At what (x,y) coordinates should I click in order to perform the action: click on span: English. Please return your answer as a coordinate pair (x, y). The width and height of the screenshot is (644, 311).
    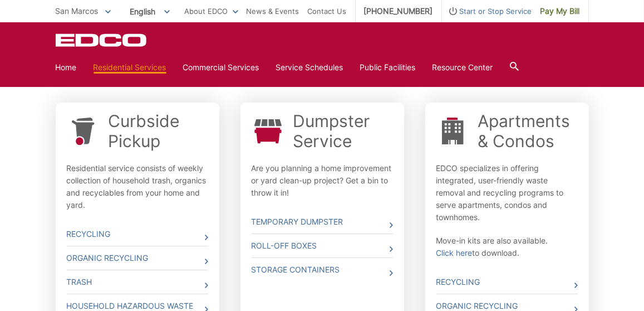
    Looking at the image, I should click on (149, 11).